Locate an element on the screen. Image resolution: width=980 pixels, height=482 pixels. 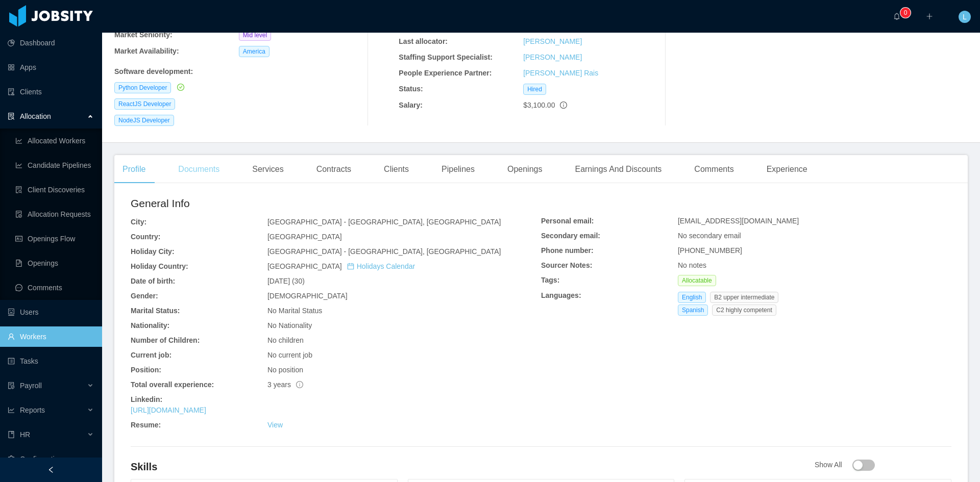
div: Services is located at coordinates (267, 169).